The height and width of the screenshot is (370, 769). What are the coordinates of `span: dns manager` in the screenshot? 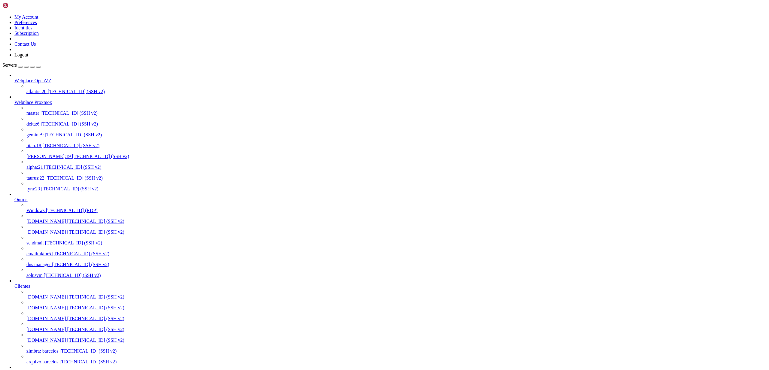 It's located at (38, 264).